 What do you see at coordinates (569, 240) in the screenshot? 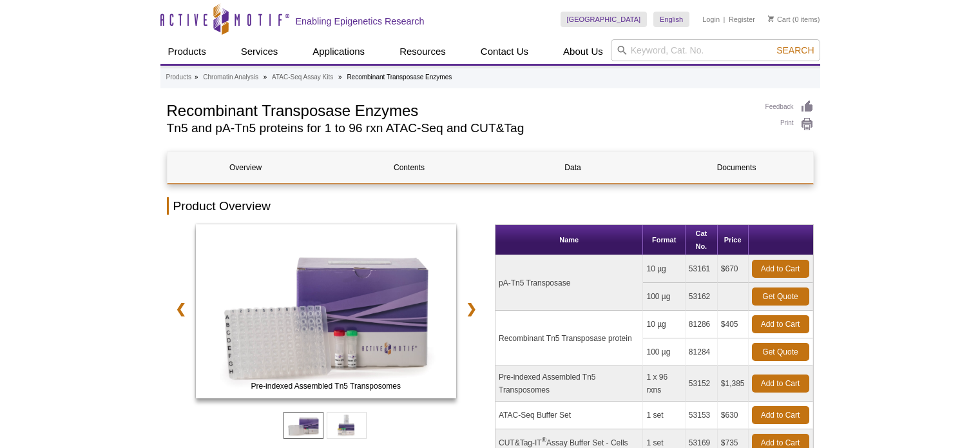
I see `th: Name` at bounding box center [569, 240].